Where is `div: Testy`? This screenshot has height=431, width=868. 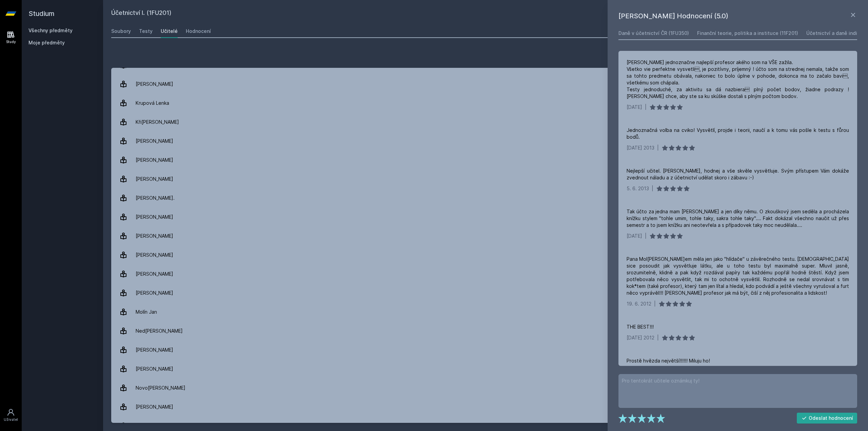
div: Testy is located at coordinates (146, 31).